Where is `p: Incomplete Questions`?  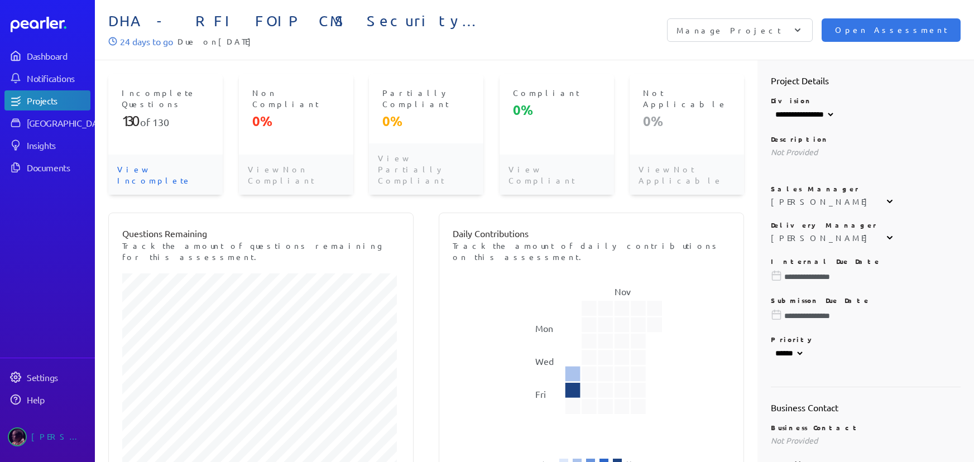
p: Incomplete Questions is located at coordinates (165, 98).